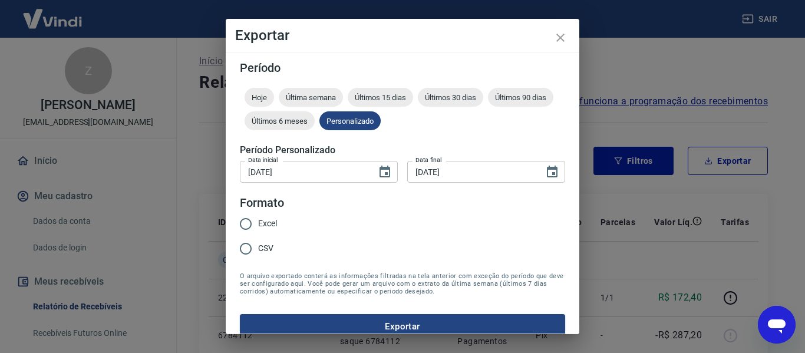  What do you see at coordinates (552, 172) in the screenshot?
I see `button: Choose date, selected date is 21 de ago de 2025` at bounding box center [552, 172].